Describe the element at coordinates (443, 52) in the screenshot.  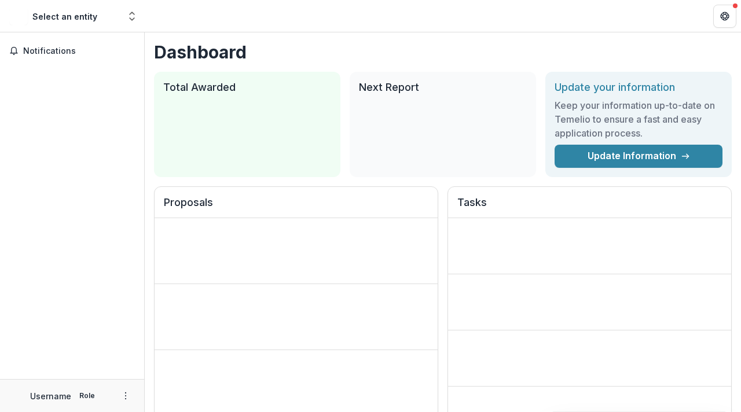
I see `h1: Dashboard` at that location.